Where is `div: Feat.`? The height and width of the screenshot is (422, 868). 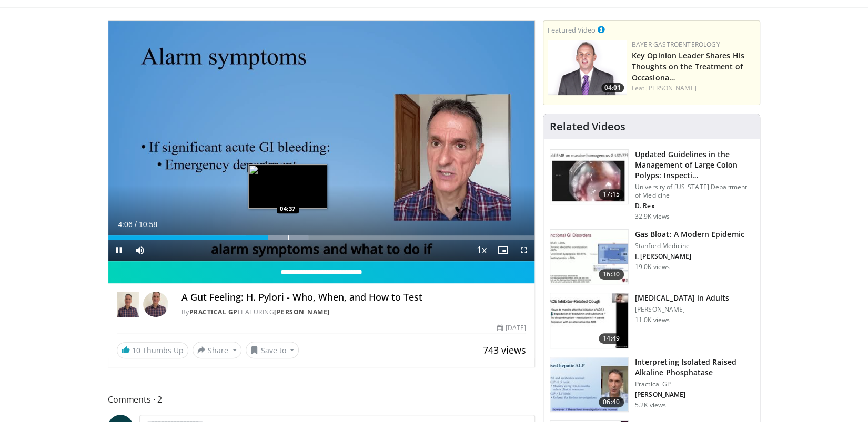
div: Feat. is located at coordinates (694, 89).